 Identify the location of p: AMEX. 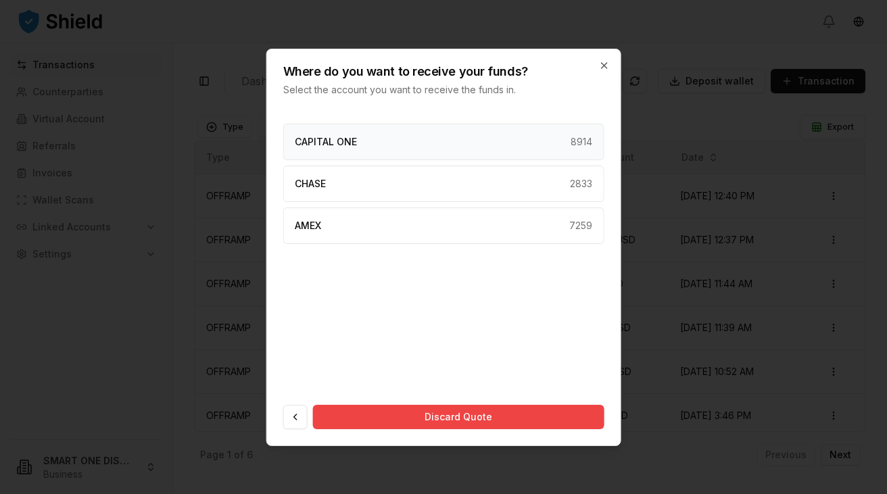
(308, 226).